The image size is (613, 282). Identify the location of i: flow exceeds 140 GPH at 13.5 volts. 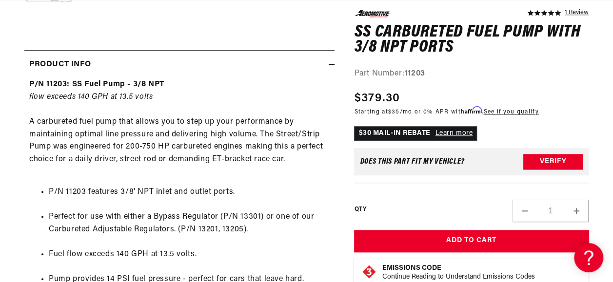
(91, 97).